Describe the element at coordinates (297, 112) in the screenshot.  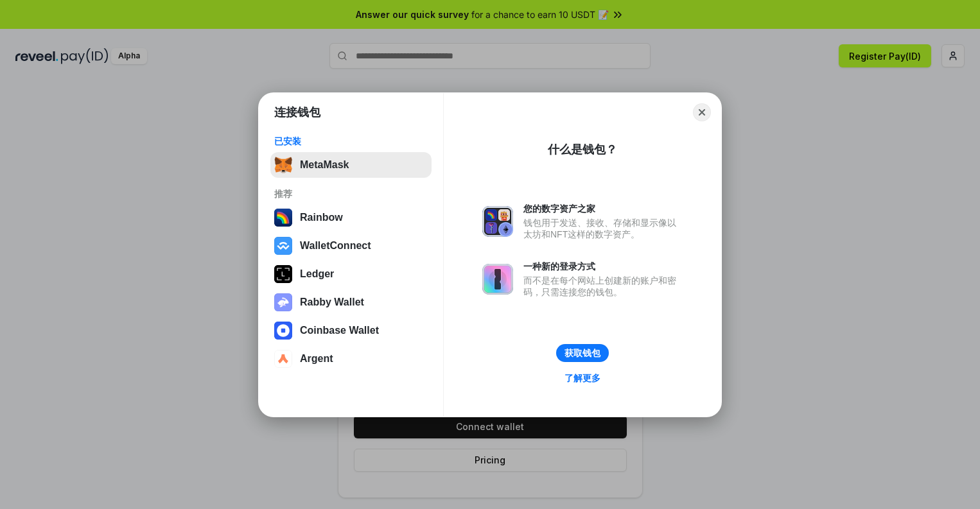
I see `h1: 连接钱包` at that location.